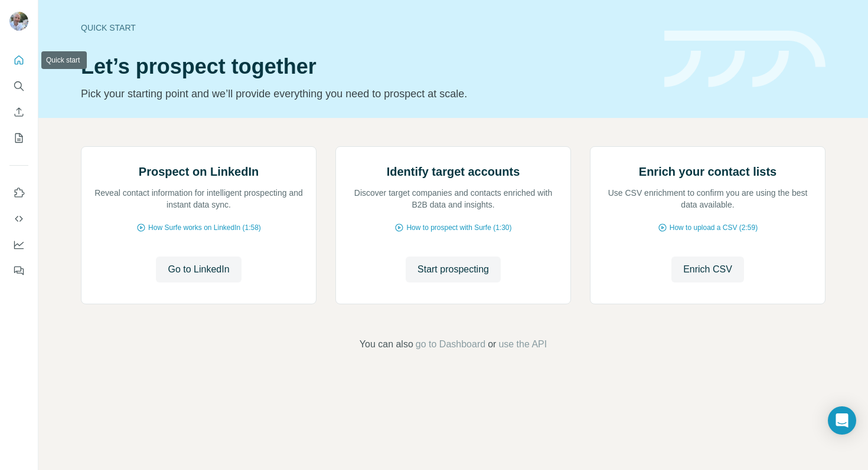 The width and height of the screenshot is (868, 470). I want to click on button: My lists, so click(19, 138).